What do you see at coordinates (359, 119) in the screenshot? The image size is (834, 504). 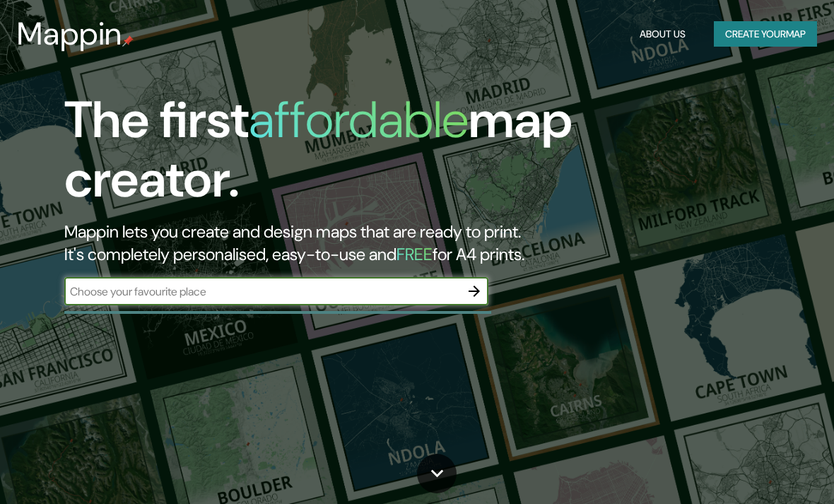 I see `h1: affordable` at bounding box center [359, 119].